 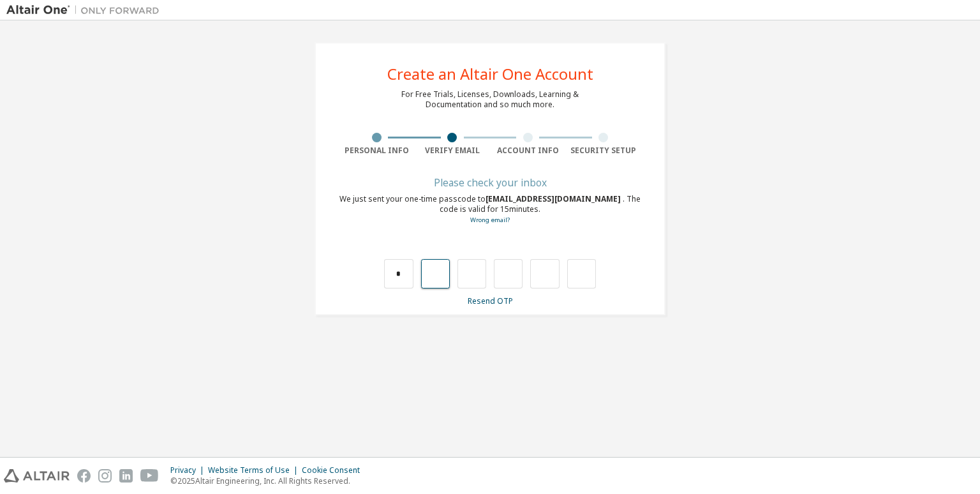 What do you see at coordinates (603, 150) in the screenshot?
I see `div: Security Setup` at bounding box center [603, 150].